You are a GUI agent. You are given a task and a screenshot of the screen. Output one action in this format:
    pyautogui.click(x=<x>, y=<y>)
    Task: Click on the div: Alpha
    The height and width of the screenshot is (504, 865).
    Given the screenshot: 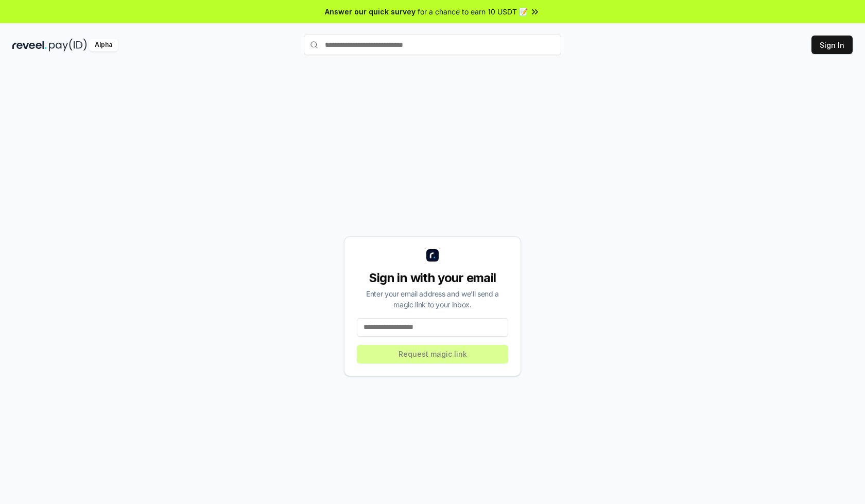 What is the action you would take?
    pyautogui.click(x=103, y=45)
    